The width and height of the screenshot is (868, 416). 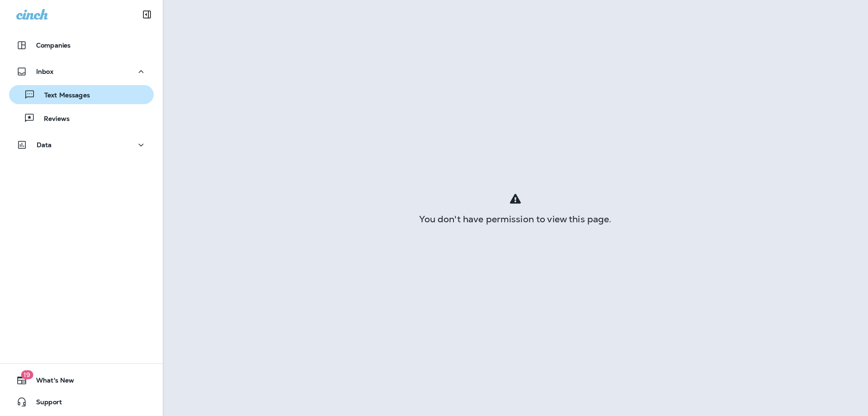 I want to click on p: Reviews, so click(x=52, y=119).